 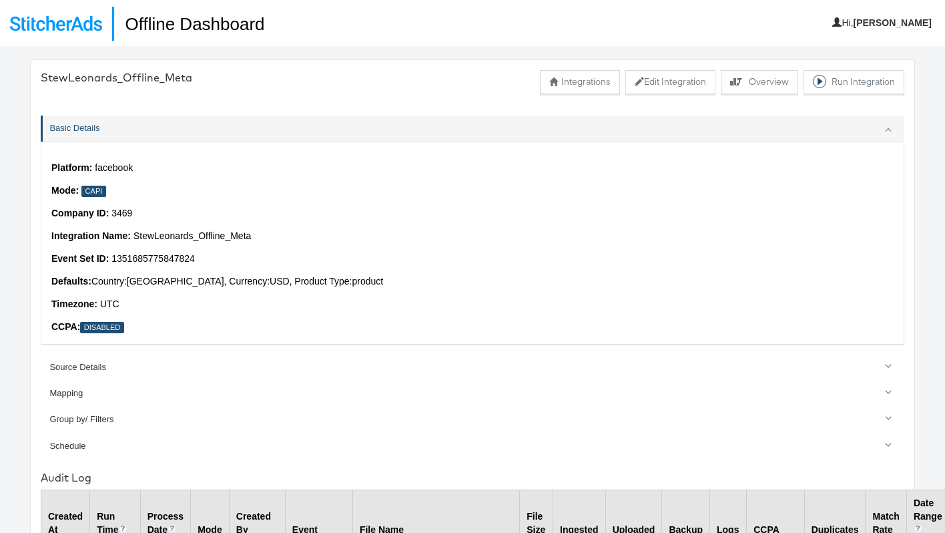 I want to click on img: StitcherAds, so click(x=56, y=23).